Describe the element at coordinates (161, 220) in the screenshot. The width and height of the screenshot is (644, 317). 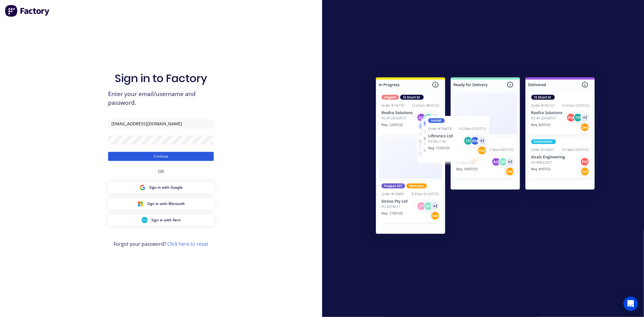
I see `button: Xero Sign inSign in with Xero` at that location.